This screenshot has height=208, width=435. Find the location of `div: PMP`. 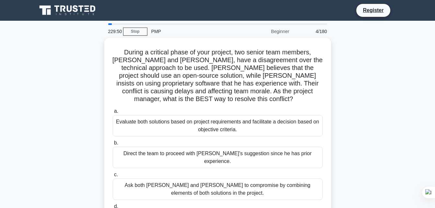

div: PMP is located at coordinates (192, 31).